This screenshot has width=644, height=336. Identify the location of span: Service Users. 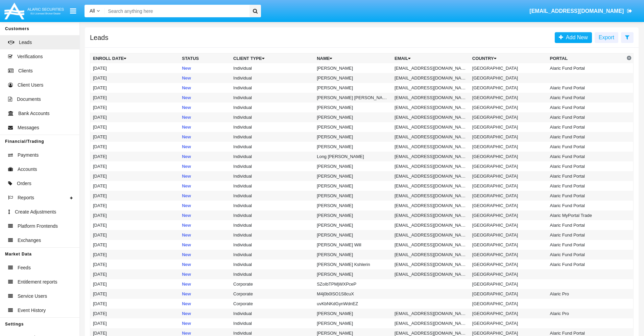
(32, 296).